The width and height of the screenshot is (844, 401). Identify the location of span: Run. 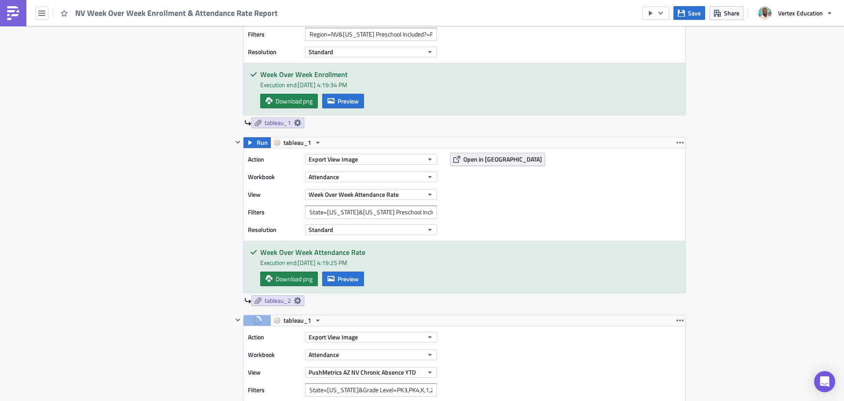
(262, 143).